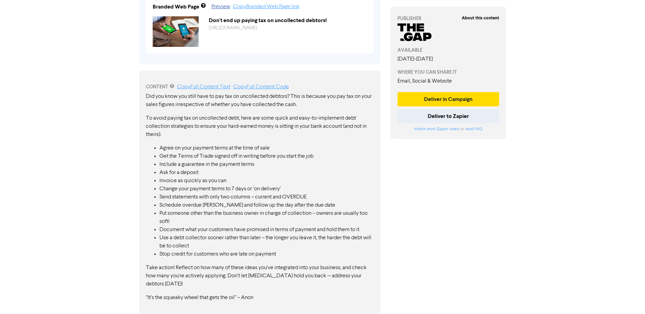 The image size is (645, 314). I want to click on a: Copy Branded Web Page link, so click(266, 7).